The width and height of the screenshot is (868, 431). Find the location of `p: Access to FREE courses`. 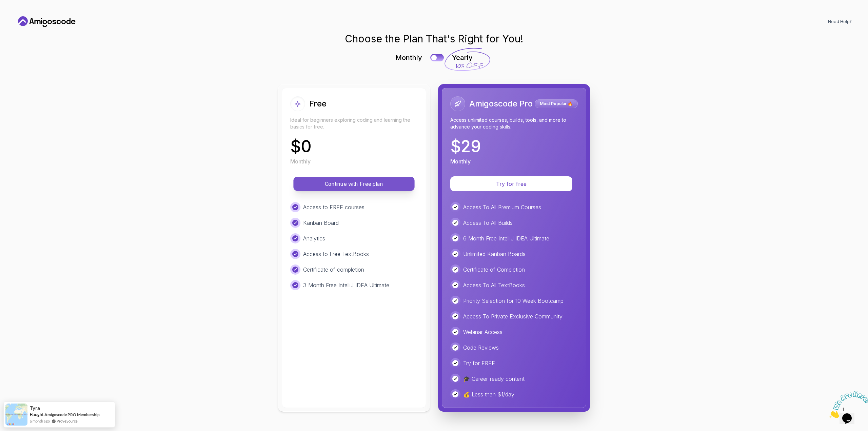

p: Access to FREE courses is located at coordinates (334, 207).